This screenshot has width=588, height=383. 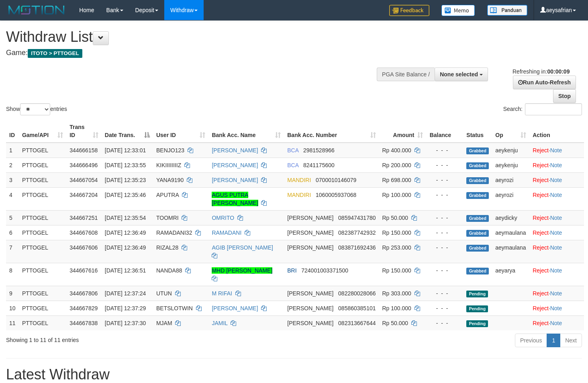 What do you see at coordinates (409, 10) in the screenshot?
I see `img: Feedback.jpg` at bounding box center [409, 10].